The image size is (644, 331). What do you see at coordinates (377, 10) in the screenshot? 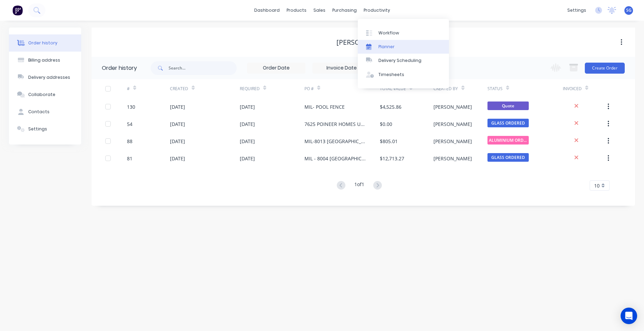
I see `div: productivity` at bounding box center [377, 10].